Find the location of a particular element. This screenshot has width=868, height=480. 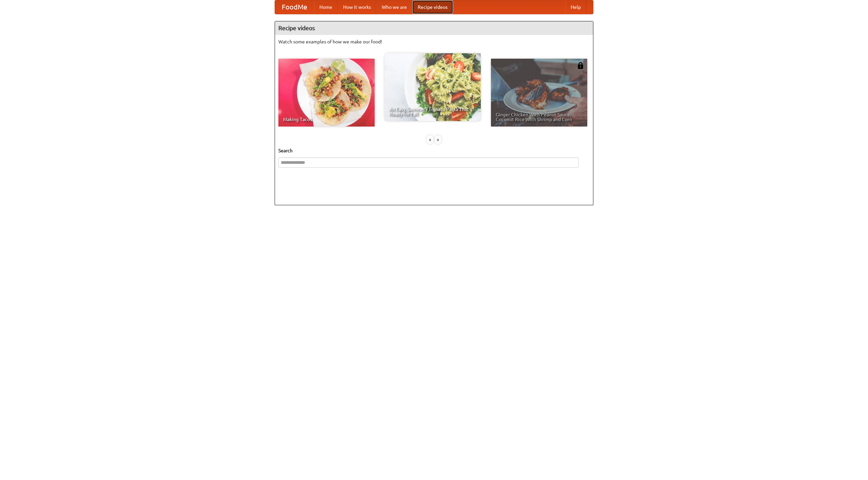

p: Watch some examples of how we make our food! is located at coordinates (434, 42).